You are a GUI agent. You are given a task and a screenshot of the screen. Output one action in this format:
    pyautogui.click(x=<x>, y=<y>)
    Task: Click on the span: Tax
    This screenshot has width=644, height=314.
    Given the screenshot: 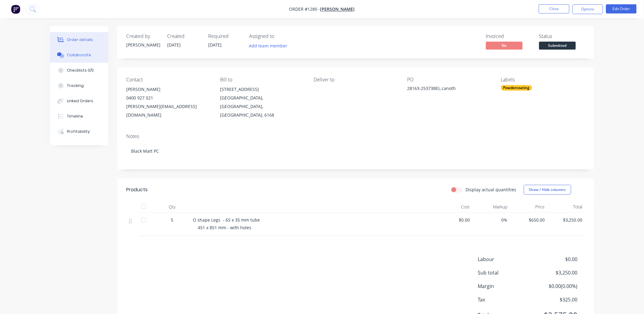 What is the action you would take?
    pyautogui.click(x=505, y=300)
    